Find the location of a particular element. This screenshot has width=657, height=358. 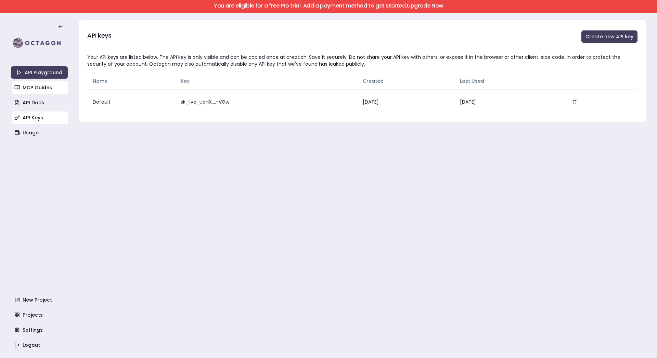

a: Upgrade Now is located at coordinates (425, 5).